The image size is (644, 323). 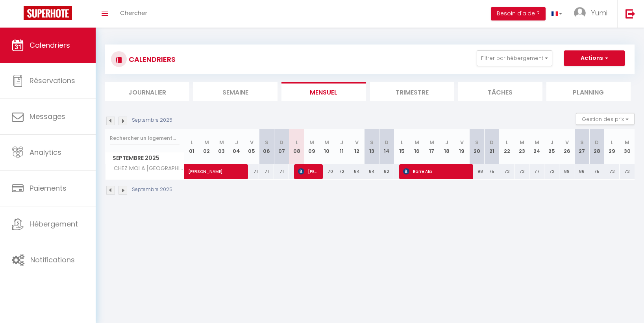 What do you see at coordinates (327, 147) in the screenshot?
I see `th: 10` at bounding box center [327, 147].